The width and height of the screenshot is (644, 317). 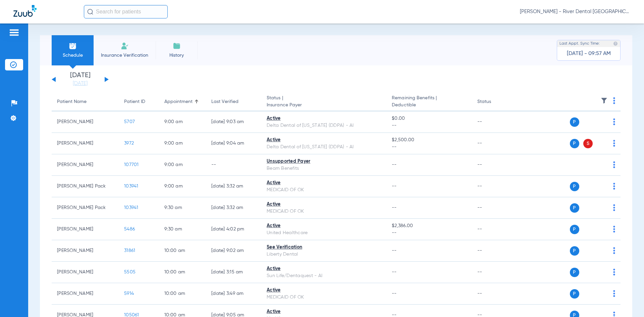 I want to click on span: History, so click(x=176, y=55).